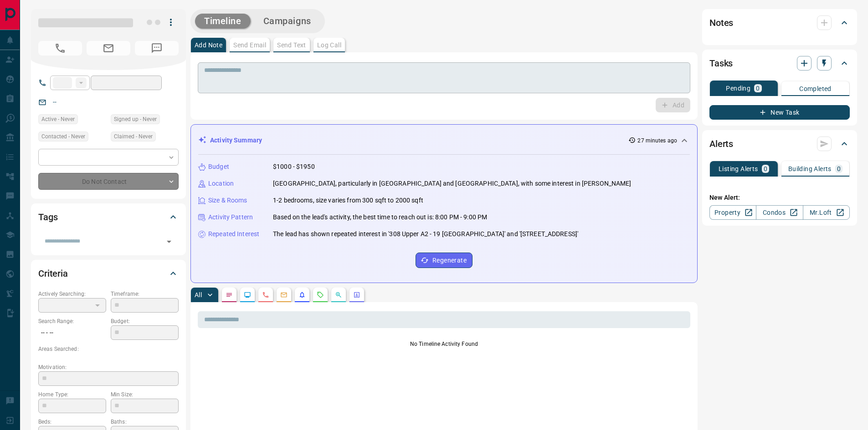 Image resolution: width=868 pixels, height=430 pixels. Describe the element at coordinates (133, 136) in the screenshot. I see `span: Claimed - Never` at that location.